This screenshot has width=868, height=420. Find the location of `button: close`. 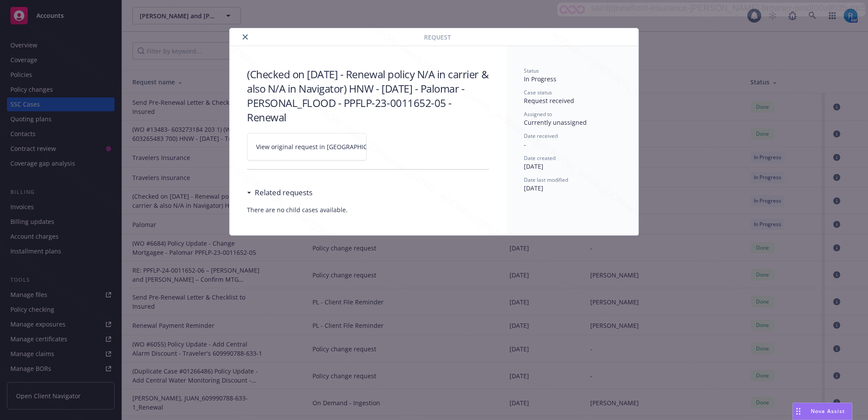

button: close is located at coordinates (245, 37).